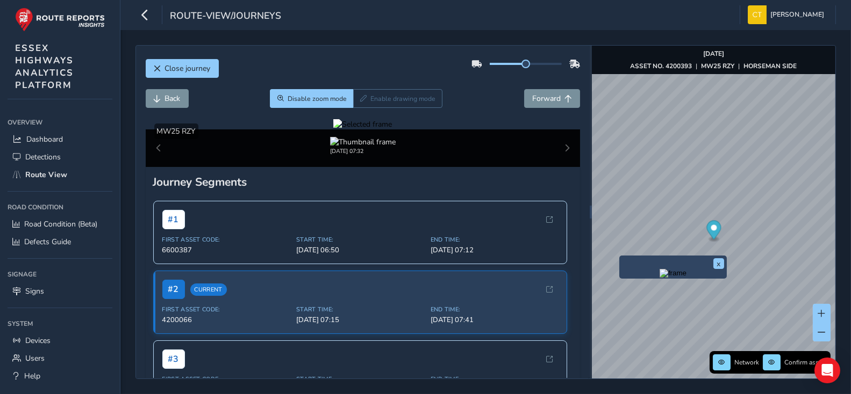 The height and width of the screenshot is (394, 851). Describe the element at coordinates (60, 207) in the screenshot. I see `div: Road Condition` at that location.